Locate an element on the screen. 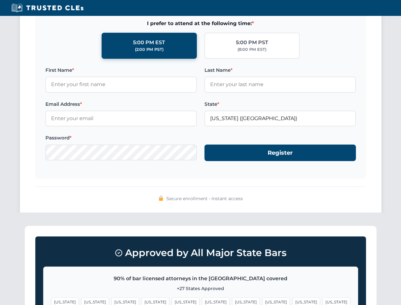 Image resolution: width=401 pixels, height=305 pixels. div: (2:00 PM PST) is located at coordinates (149, 50).